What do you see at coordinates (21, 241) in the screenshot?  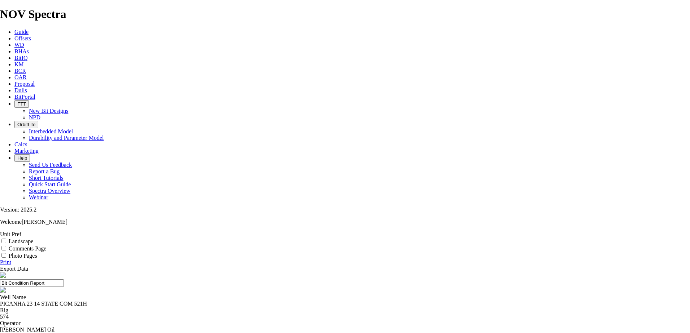 I see `label: Landscape` at bounding box center [21, 241].